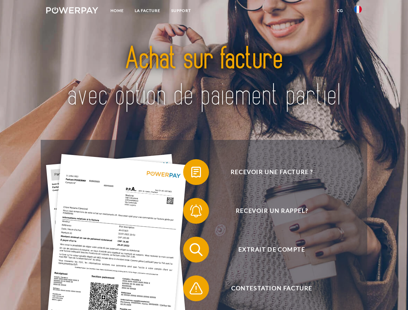 The height and width of the screenshot is (310, 408). What do you see at coordinates (72, 10) in the screenshot?
I see `img: logo-powerpay-white.svg` at bounding box center [72, 10].